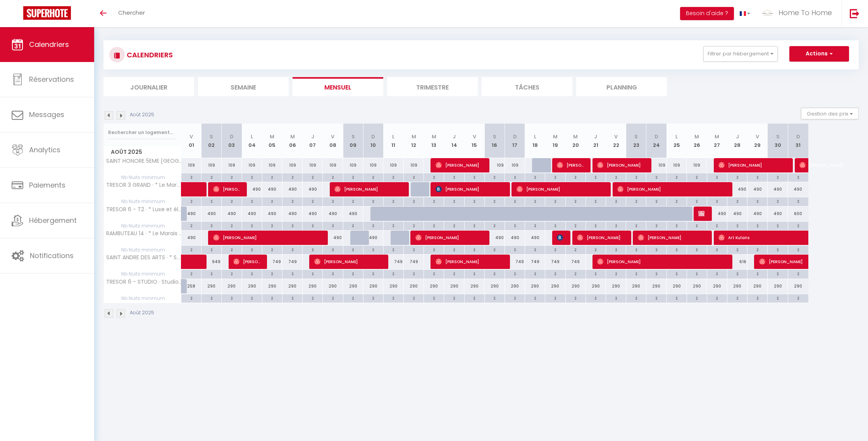  What do you see at coordinates (433, 86) in the screenshot?
I see `li: Trimestre` at bounding box center [433, 86].